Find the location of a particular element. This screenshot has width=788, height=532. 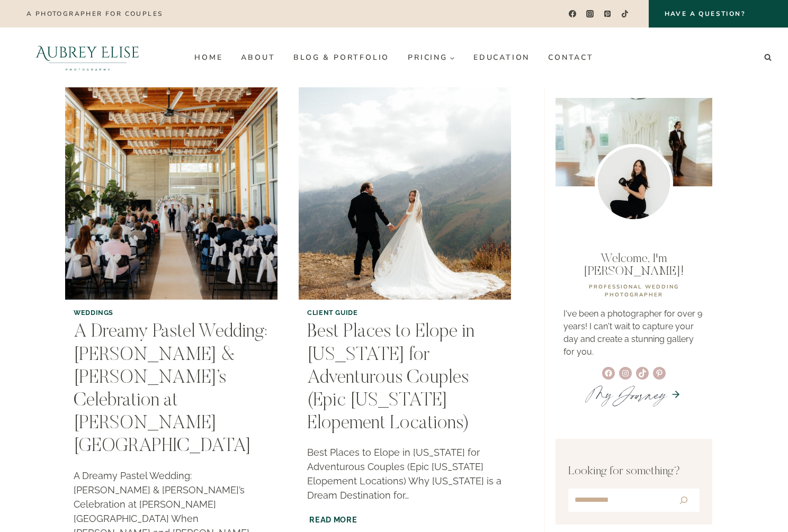

a: Education is located at coordinates (501, 58).